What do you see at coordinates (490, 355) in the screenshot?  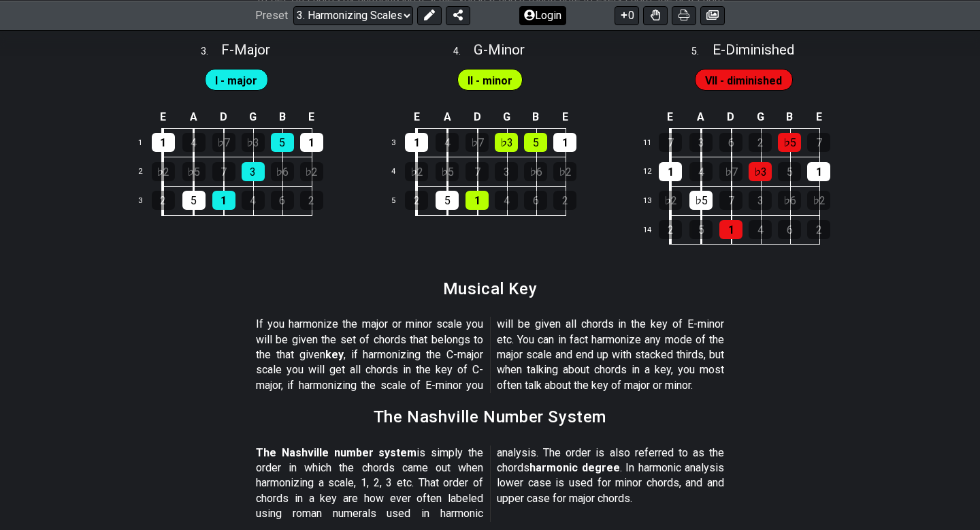 I see `p: If you harmonize the major or minor scale you will be given the set of chords that belongs to the...` at bounding box center [490, 355].